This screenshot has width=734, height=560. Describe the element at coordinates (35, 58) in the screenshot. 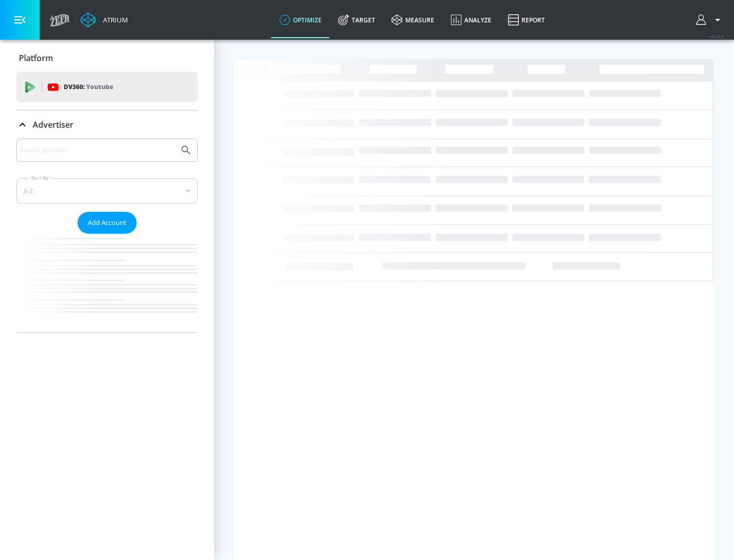

I see `p: Platform` at that location.